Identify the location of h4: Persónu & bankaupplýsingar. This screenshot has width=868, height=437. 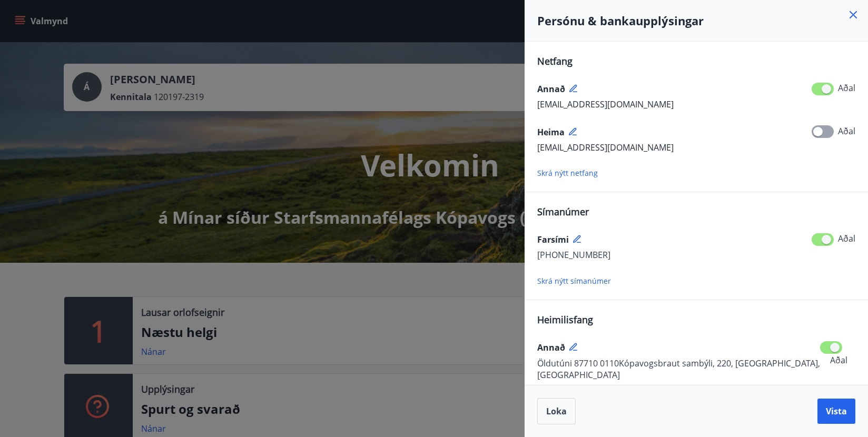
(696, 21).